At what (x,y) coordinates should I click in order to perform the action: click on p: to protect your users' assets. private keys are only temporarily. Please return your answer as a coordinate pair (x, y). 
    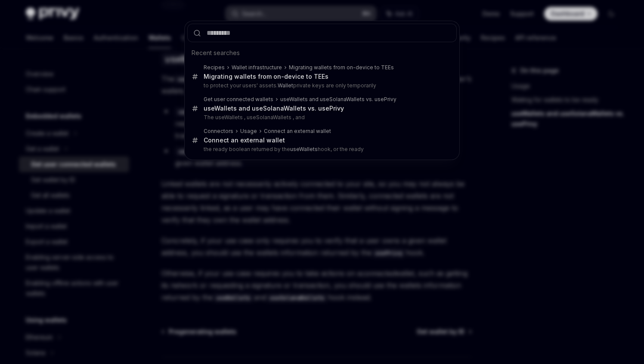
    Looking at the image, I should click on (322, 86).